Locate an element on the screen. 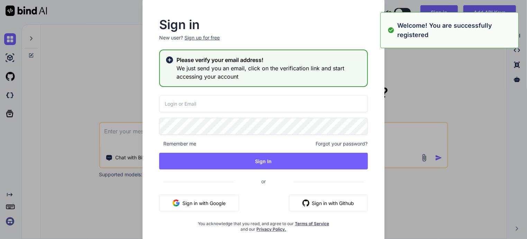 The image size is (527, 239). img: alert is located at coordinates (391, 30).